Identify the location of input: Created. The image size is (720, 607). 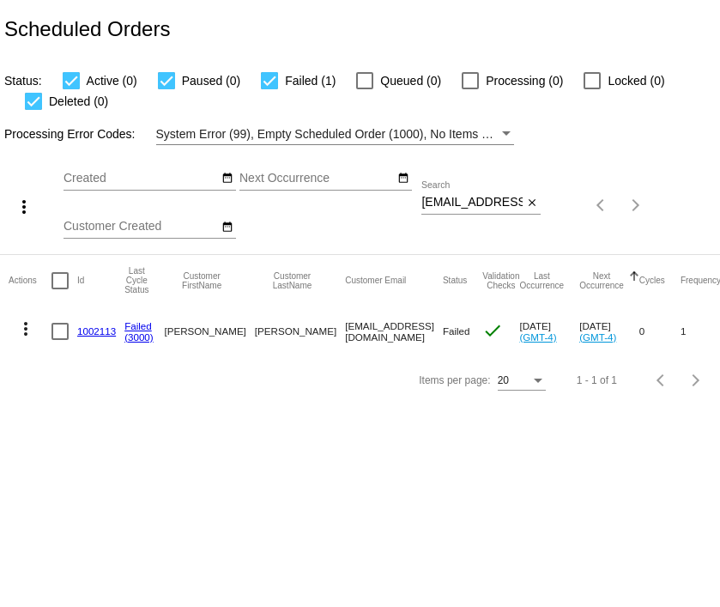
(141, 179).